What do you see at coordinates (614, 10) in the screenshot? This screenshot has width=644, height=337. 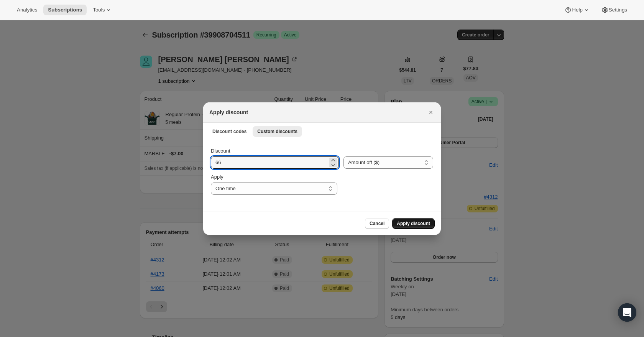 I see `button: Settings` at bounding box center [614, 10].